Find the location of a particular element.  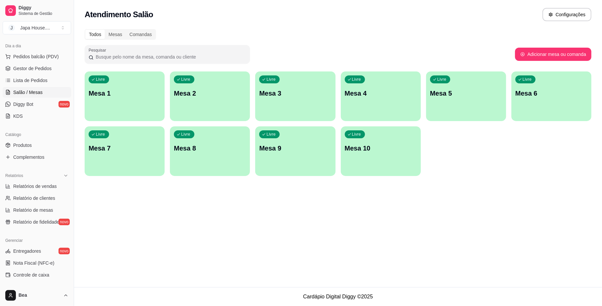

span: Sistema de Gestão is located at coordinates (43, 14).